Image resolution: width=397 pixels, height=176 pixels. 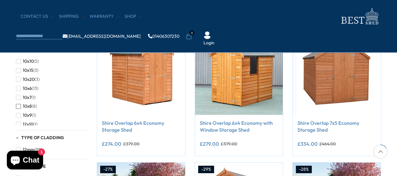 I want to click on a: Shipping, so click(x=72, y=17).